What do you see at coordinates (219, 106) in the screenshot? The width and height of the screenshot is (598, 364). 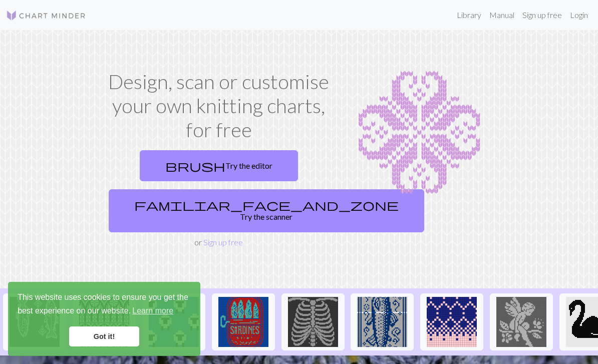 I see `h1: Design, scan or customise your own knitting charts, for free` at bounding box center [219, 106].